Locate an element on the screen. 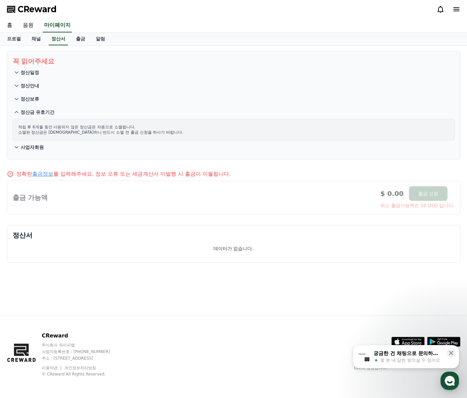 This screenshot has width=467, height=398. a: 이용약관 is located at coordinates (52, 368).